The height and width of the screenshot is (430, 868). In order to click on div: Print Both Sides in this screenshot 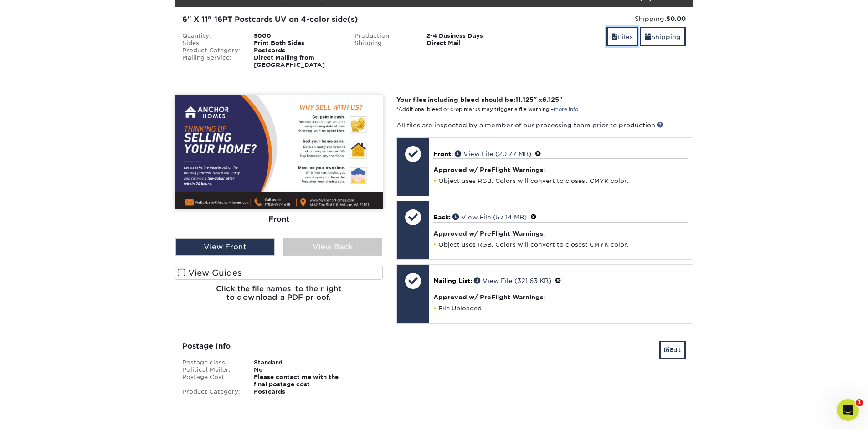, I will do `click(297, 44)`.